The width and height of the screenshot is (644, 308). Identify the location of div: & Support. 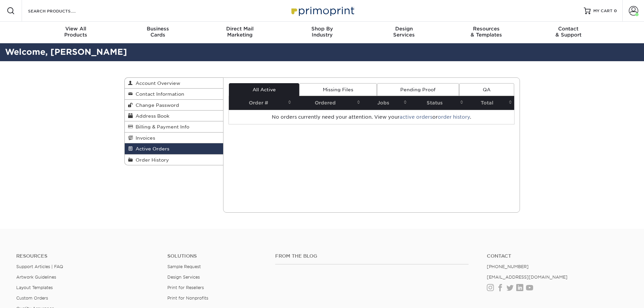
(568, 32).